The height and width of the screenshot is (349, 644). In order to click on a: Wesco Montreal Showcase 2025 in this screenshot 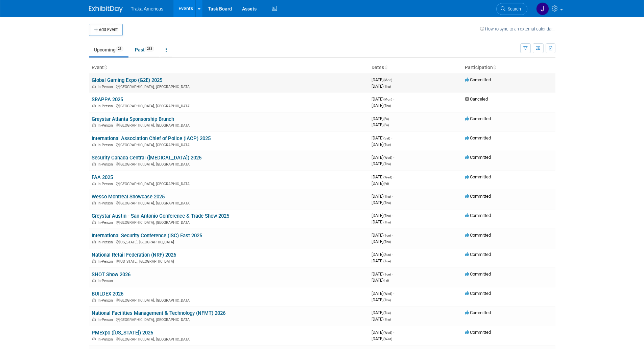, I will do `click(128, 196)`.